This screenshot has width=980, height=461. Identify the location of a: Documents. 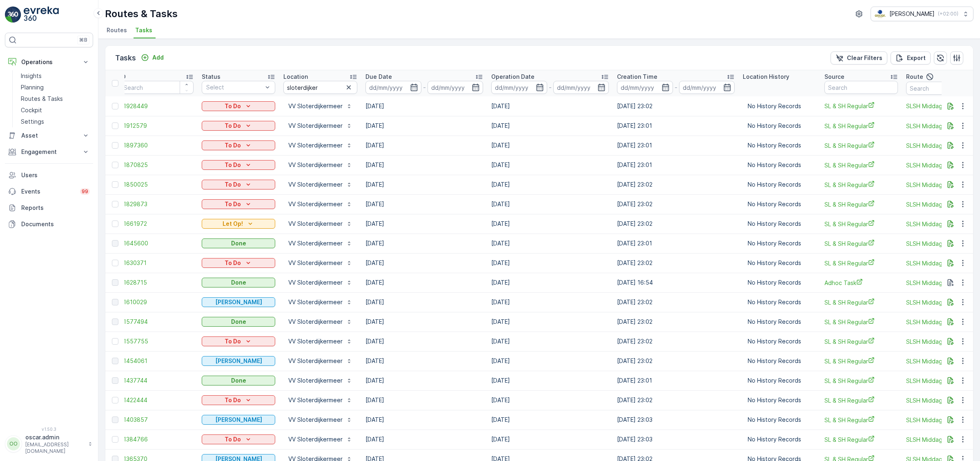
(49, 224).